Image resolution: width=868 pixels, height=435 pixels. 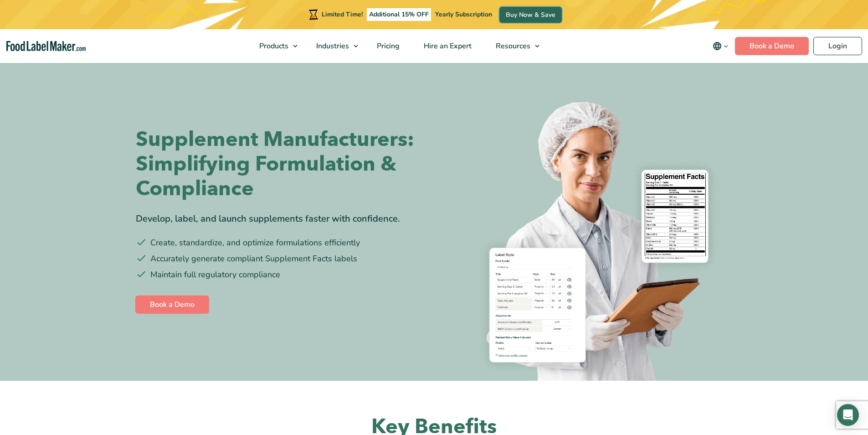 I want to click on span: Products, so click(x=273, y=46).